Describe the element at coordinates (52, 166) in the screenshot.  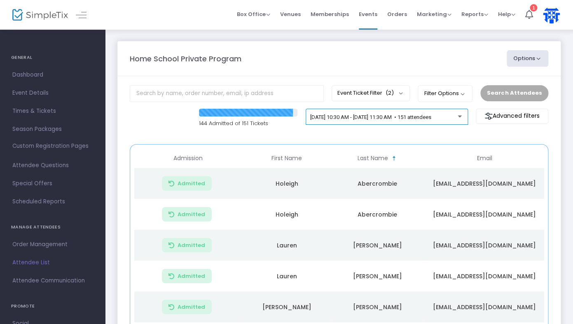
I see `span: Attendee Questions` at that location.